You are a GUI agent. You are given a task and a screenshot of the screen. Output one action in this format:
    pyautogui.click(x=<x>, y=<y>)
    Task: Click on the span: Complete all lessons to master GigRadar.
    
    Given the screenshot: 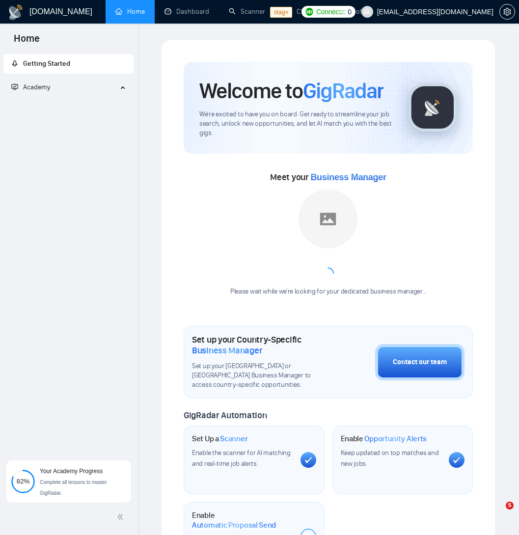 What is the action you would take?
    pyautogui.click(x=73, y=488)
    